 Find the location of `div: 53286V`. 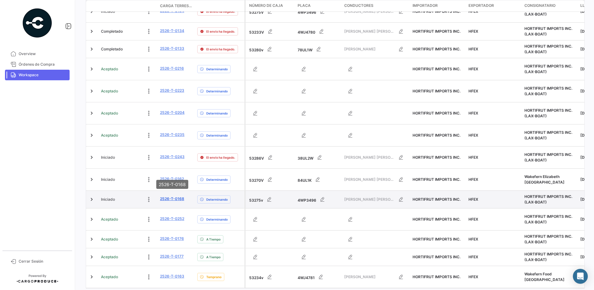

div: 53286V is located at coordinates (271, 157).